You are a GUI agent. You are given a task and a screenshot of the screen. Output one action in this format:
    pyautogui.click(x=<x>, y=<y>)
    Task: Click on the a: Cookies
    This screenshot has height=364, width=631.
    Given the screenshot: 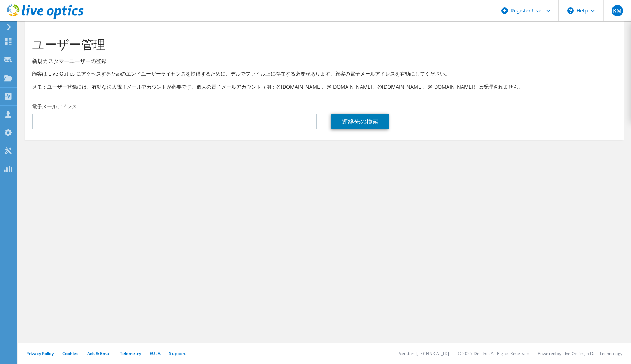 What is the action you would take?
    pyautogui.click(x=71, y=353)
    